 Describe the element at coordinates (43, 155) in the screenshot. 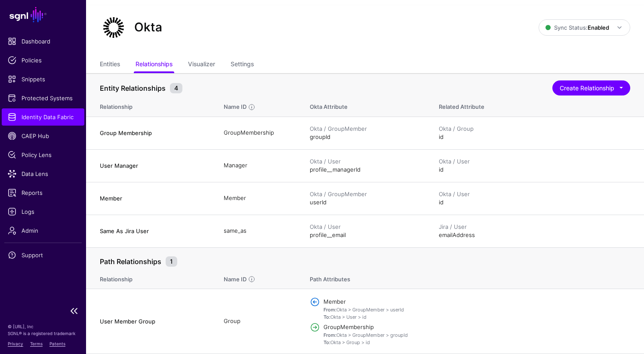

I see `span: Policy Lens` at that location.